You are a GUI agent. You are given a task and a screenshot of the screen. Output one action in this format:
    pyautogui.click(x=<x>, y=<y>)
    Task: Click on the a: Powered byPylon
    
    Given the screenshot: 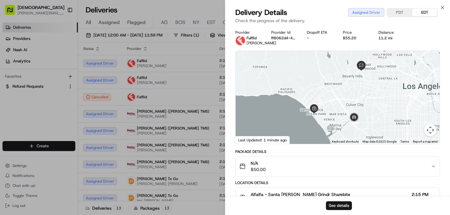 What is the action you would take?
    pyautogui.click(x=60, y=108)
    